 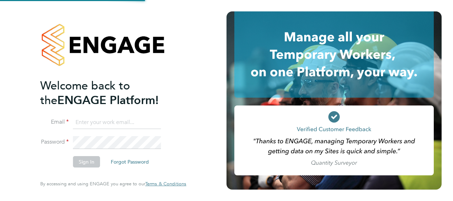 What do you see at coordinates (166, 184) in the screenshot?
I see `a: Terms & Conditions` at bounding box center [166, 184].